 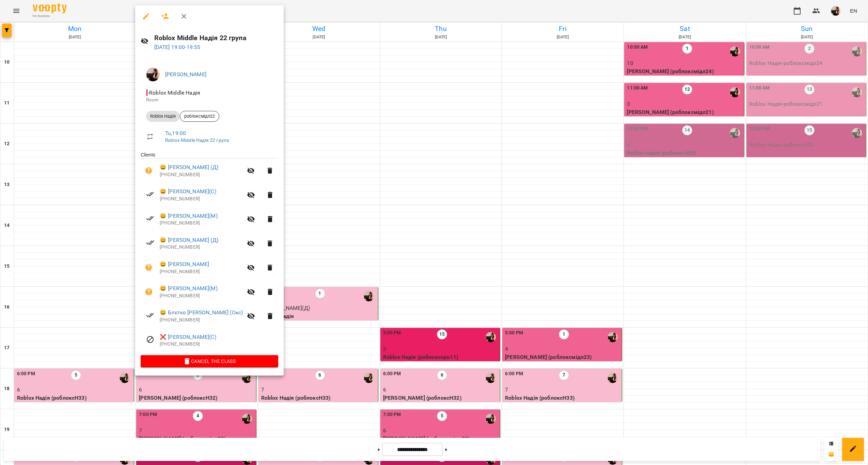 I want to click on button: Cancel the class, so click(x=209, y=361).